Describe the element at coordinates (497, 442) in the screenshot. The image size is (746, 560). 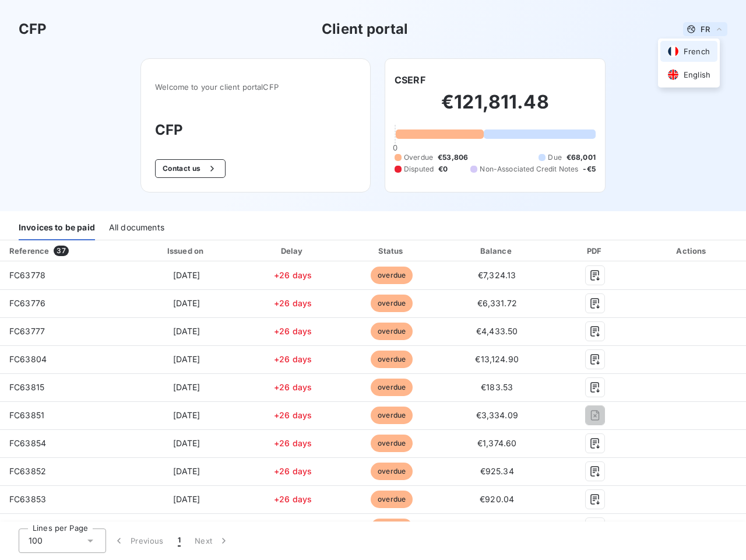
I see `span: €1,374.60` at that location.